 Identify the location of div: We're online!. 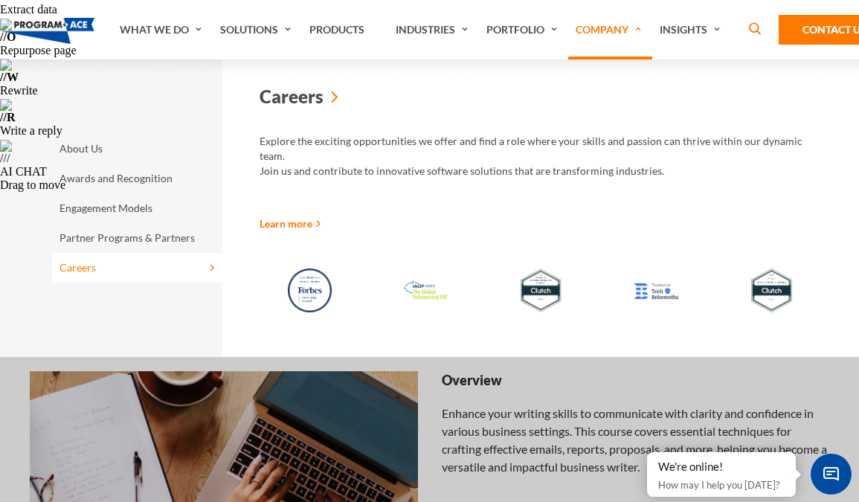
(721, 467).